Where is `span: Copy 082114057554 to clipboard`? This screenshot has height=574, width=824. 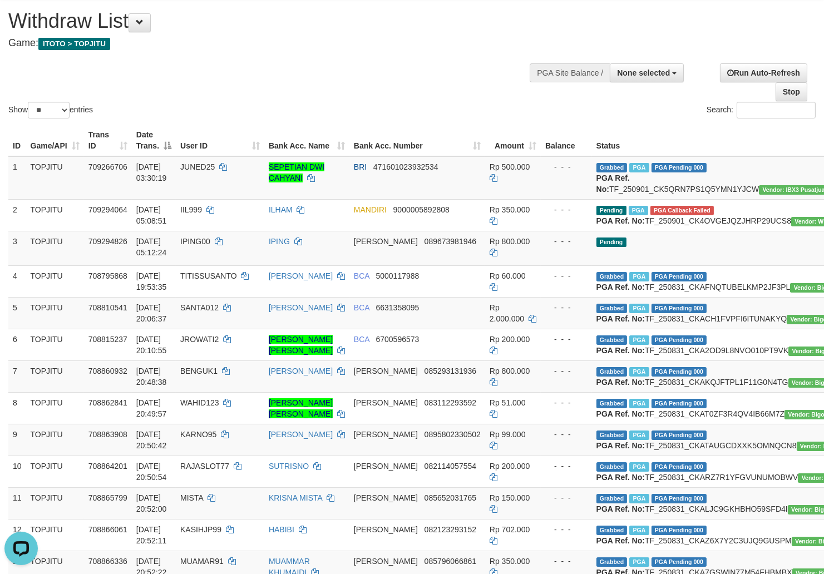
span: Copy 082114057554 to clipboard is located at coordinates (450, 466).